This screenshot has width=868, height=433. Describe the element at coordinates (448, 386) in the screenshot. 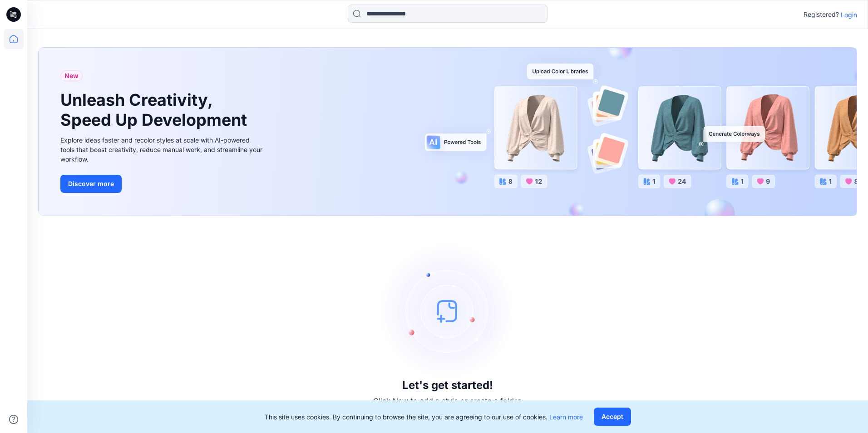

I see `h3: Let's get started!` at that location.